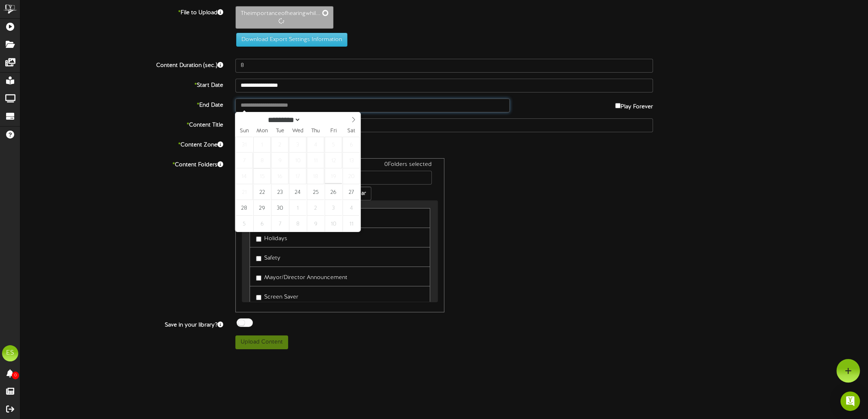 The height and width of the screenshot is (419, 868). What do you see at coordinates (277, 296) in the screenshot?
I see `label: Screen Saver` at bounding box center [277, 296].